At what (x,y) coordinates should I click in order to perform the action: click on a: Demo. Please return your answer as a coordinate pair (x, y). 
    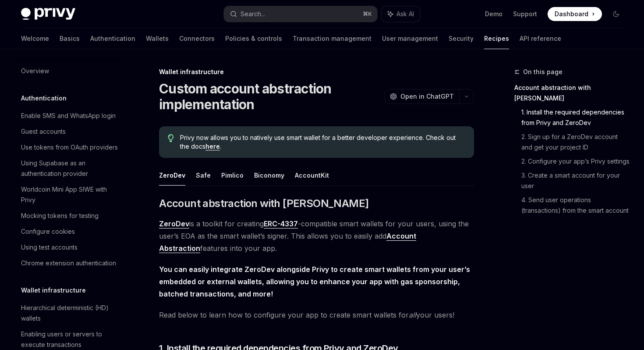
    Looking at the image, I should click on (494, 14).